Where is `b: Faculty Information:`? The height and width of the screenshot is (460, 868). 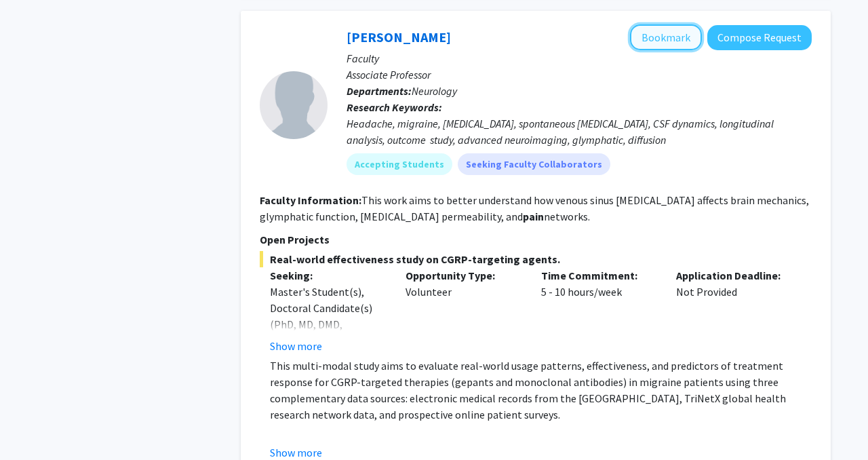
b: Faculty Information: is located at coordinates (311, 200).